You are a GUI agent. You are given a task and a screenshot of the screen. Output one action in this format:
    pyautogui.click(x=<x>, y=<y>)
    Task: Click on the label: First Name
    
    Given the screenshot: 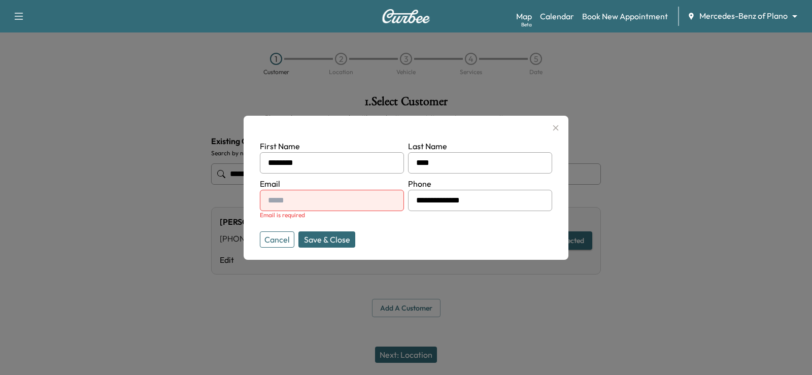 What is the action you would take?
    pyautogui.click(x=280, y=146)
    